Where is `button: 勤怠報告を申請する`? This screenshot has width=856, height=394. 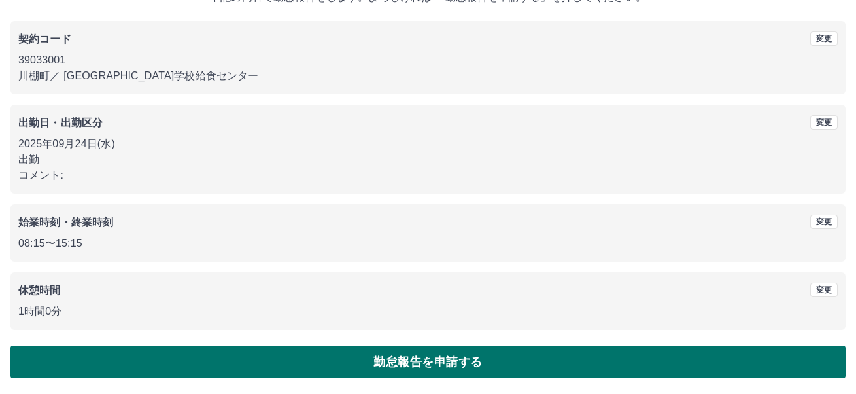 button: 勤怠報告を申請する is located at coordinates (428, 362).